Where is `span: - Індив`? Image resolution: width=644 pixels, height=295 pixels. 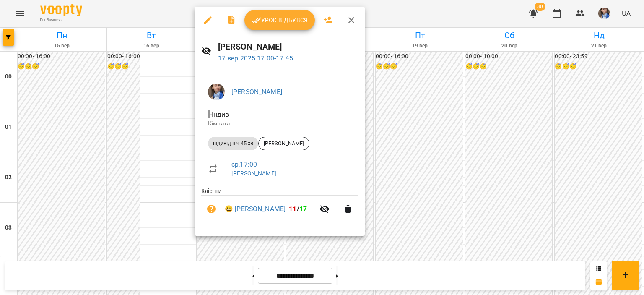 span: - Індив is located at coordinates (219, 114).